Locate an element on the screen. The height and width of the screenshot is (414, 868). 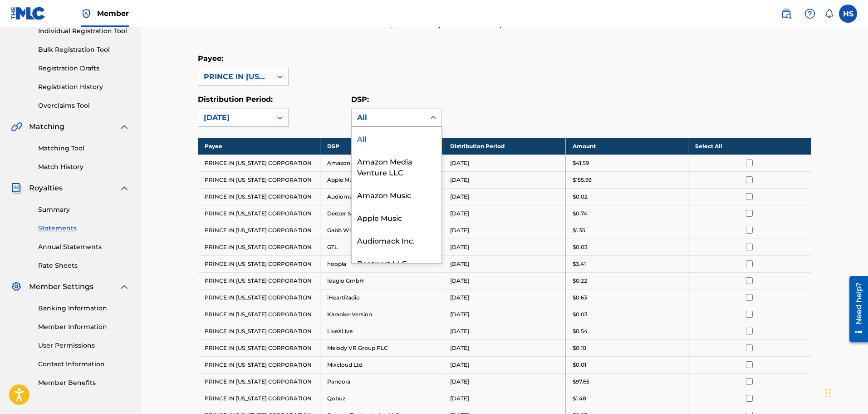
img: help is located at coordinates (810, 14).